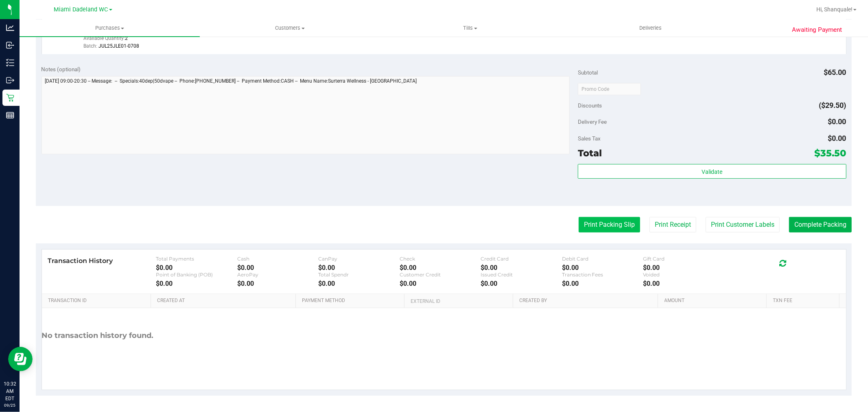 This screenshot has width=868, height=412. I want to click on inline-svg: Inbound, so click(10, 45).